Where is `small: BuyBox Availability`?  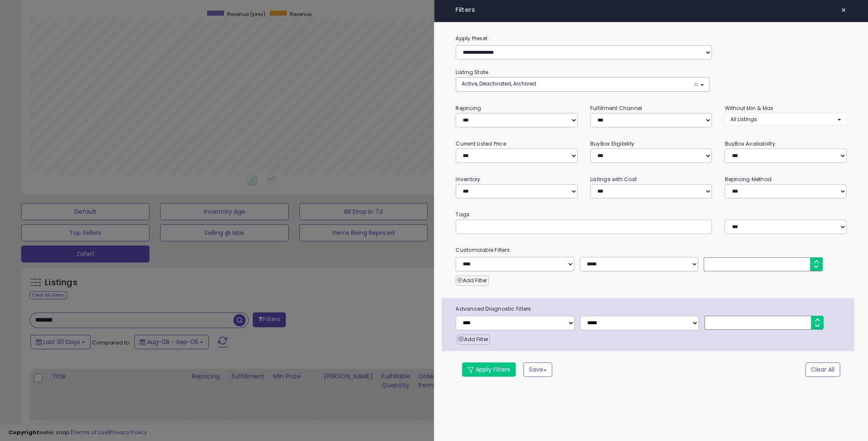 small: BuyBox Availability is located at coordinates (750, 144).